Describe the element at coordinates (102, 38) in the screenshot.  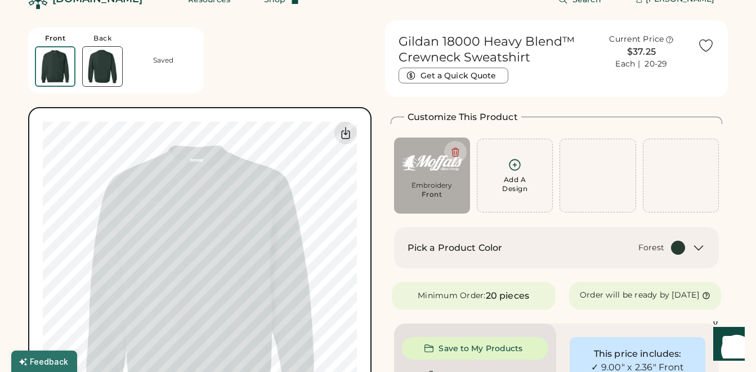
I see `div: Back` at that location.